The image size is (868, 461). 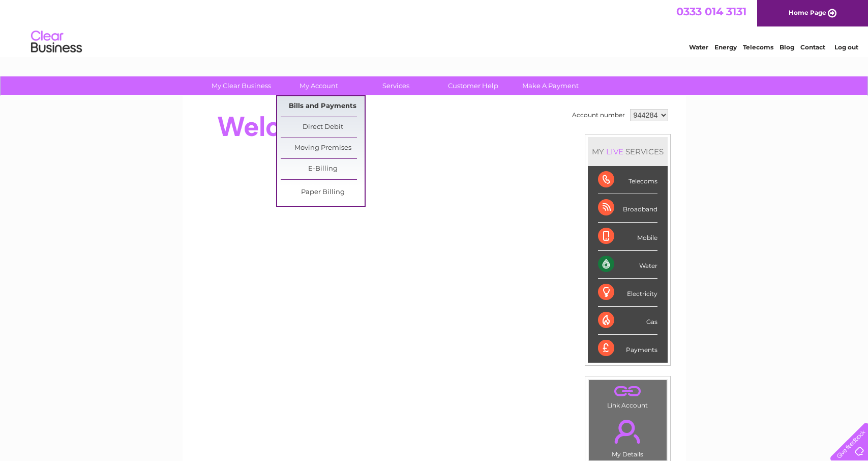 What do you see at coordinates (628, 236) in the screenshot?
I see `div: Mobile` at bounding box center [628, 236].